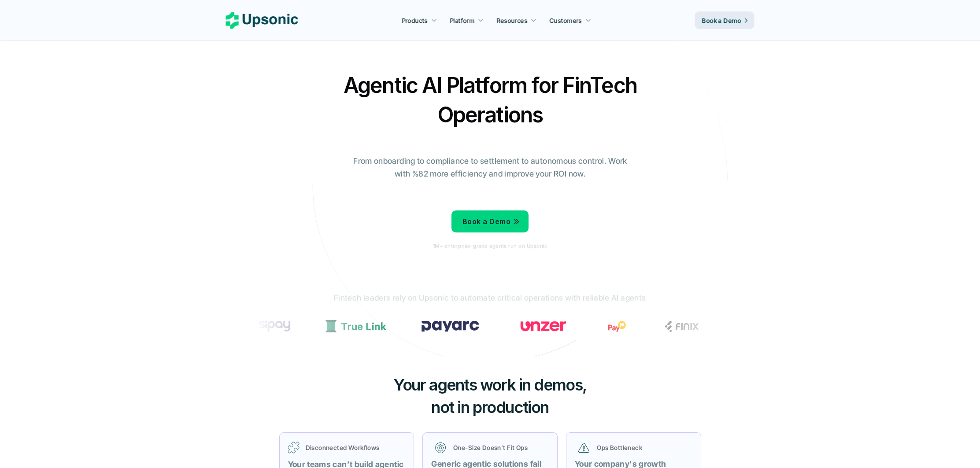 The image size is (980, 468). I want to click on span: Your agents work in demos,, so click(490, 384).